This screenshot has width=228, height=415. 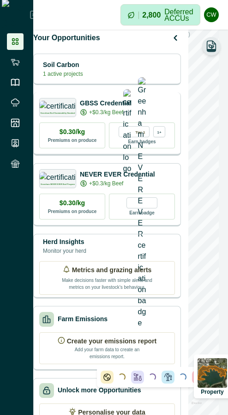 What do you see at coordinates (142, 141) in the screenshot?
I see `p: Earn badges` at bounding box center [142, 141].